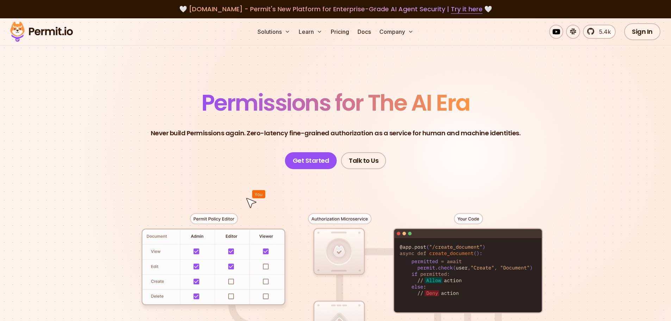  Describe the element at coordinates (311, 161) in the screenshot. I see `a: Get Started` at that location.